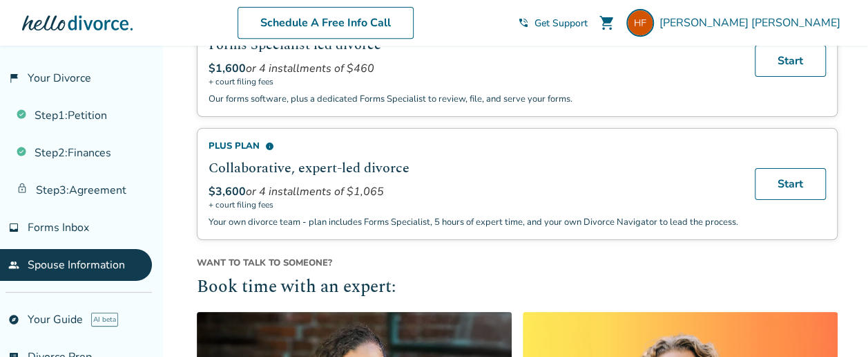 Image resolution: width=868 pixels, height=357 pixels. I want to click on span: phone_in_talk, so click(524, 23).